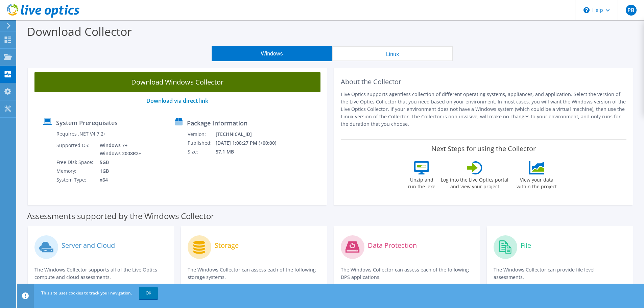 This screenshot has height=308, width=644. What do you see at coordinates (392, 245) in the screenshot?
I see `label: Data Protection` at bounding box center [392, 245].